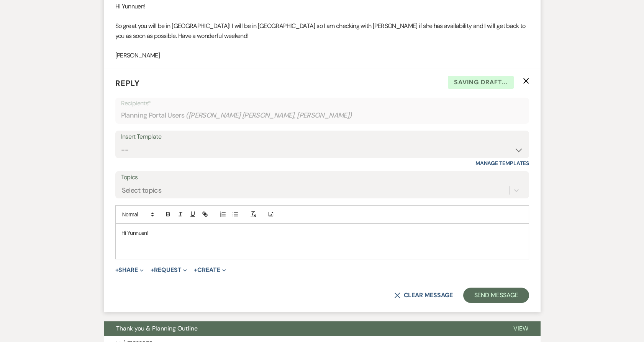  Describe the element at coordinates (129, 270) in the screenshot. I see `button: Share` at that location.